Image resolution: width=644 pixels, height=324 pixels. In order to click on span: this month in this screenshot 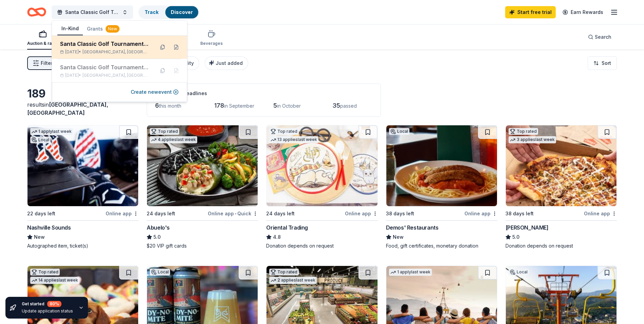, I will do `click(170, 105)`.